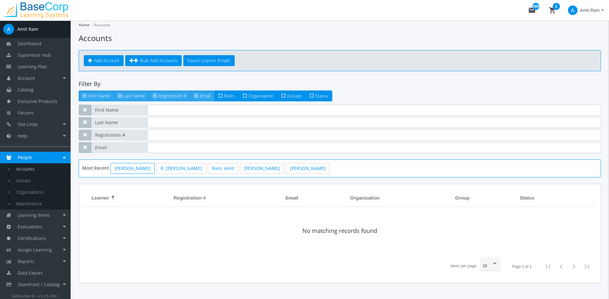 The width and height of the screenshot is (609, 299). What do you see at coordinates (522, 267) in the screenshot?
I see `div: Page 1 of 1` at bounding box center [522, 267].